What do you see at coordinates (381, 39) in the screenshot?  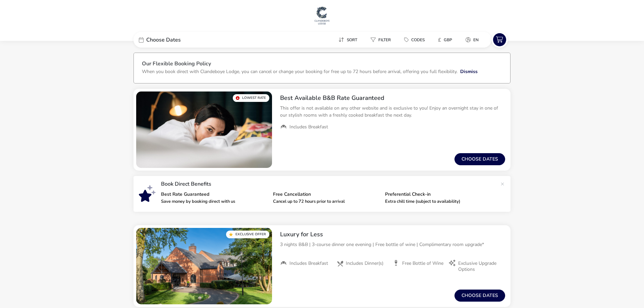 I see `button: Filter` at bounding box center [381, 39].